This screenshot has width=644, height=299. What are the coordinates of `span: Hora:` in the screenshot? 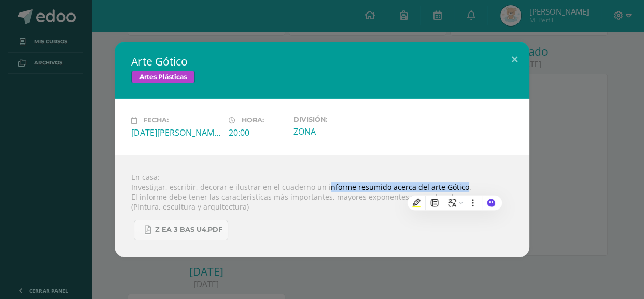 It's located at (253, 120).